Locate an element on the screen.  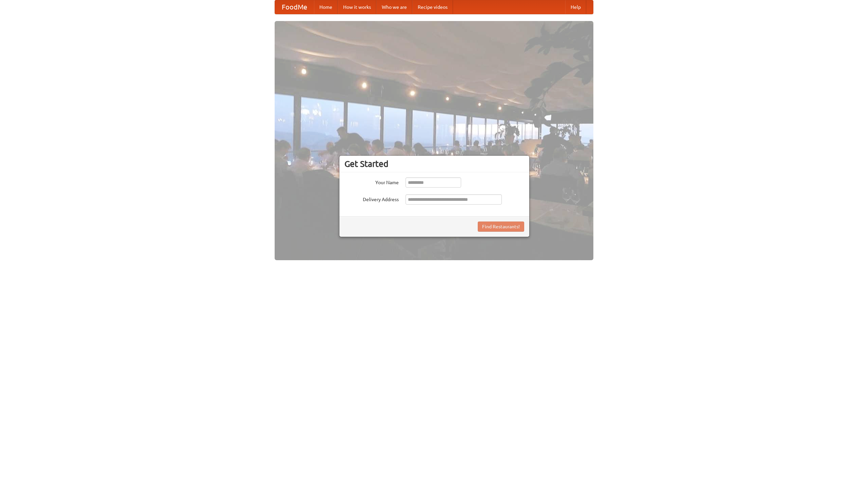
a: Recipe videos is located at coordinates (433, 7).